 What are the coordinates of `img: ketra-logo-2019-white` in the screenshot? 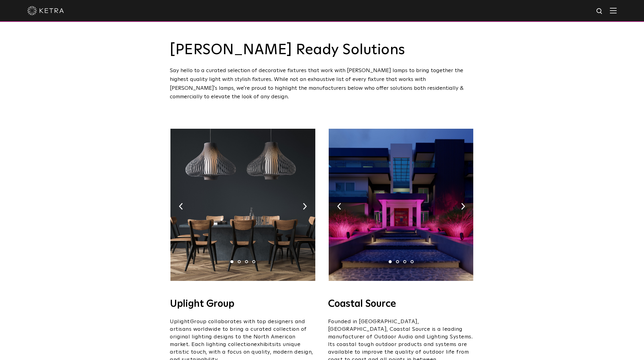 It's located at (46, 11).